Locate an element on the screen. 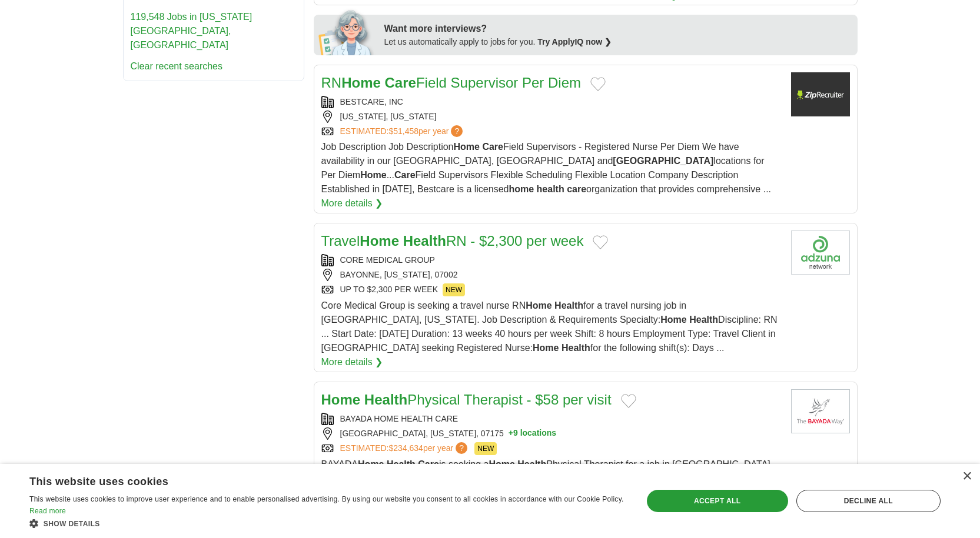  a: BAYADA HOME HEALTH CARE is located at coordinates (399, 419).